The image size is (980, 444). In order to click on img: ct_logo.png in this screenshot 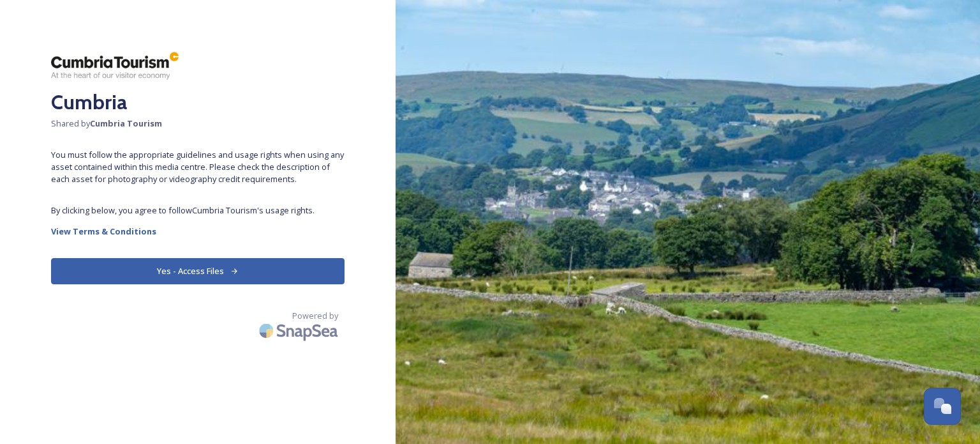, I will do `click(115, 66)`.